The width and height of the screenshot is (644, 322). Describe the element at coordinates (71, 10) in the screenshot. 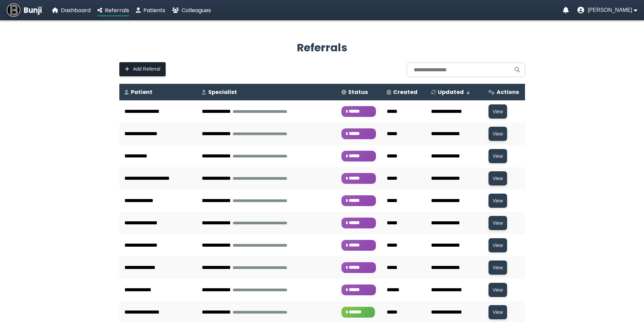

I see `a: Dashboard` at that location.